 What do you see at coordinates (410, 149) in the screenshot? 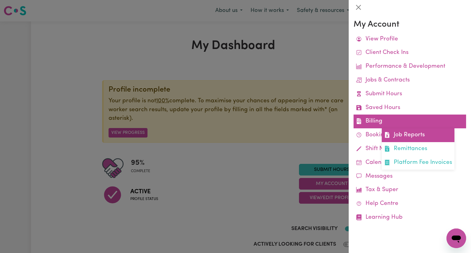
I see `a: Shift Notes` at bounding box center [410, 149].